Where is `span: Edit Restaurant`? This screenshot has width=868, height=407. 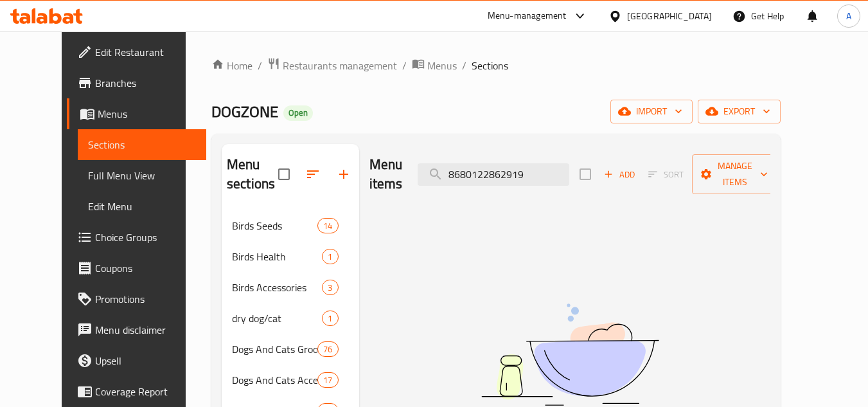 span: Edit Restaurant is located at coordinates (146, 52).